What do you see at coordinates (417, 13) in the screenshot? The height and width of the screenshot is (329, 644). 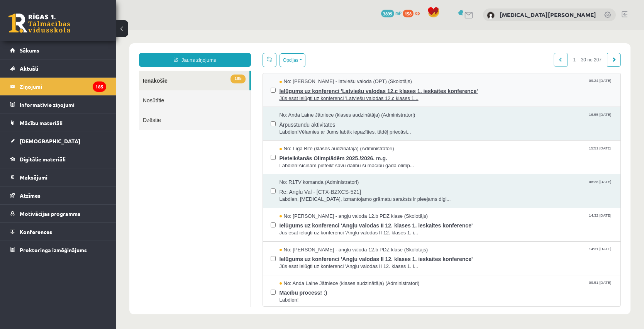 I see `span: xp` at bounding box center [417, 13].